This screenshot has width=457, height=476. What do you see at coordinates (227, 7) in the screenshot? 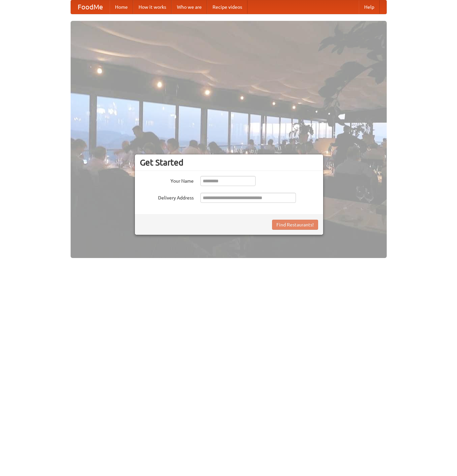
I see `a: Recipe videos` at bounding box center [227, 7].